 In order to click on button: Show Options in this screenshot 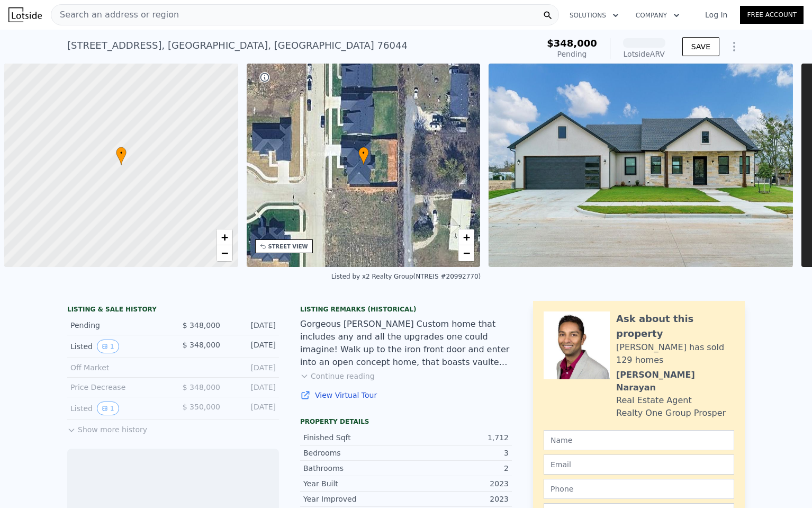, I will do `click(734, 47)`.